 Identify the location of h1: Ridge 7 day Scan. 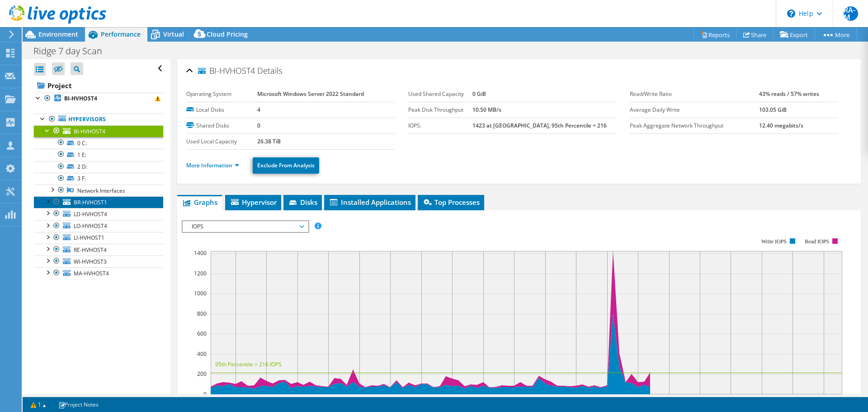
(73, 51).